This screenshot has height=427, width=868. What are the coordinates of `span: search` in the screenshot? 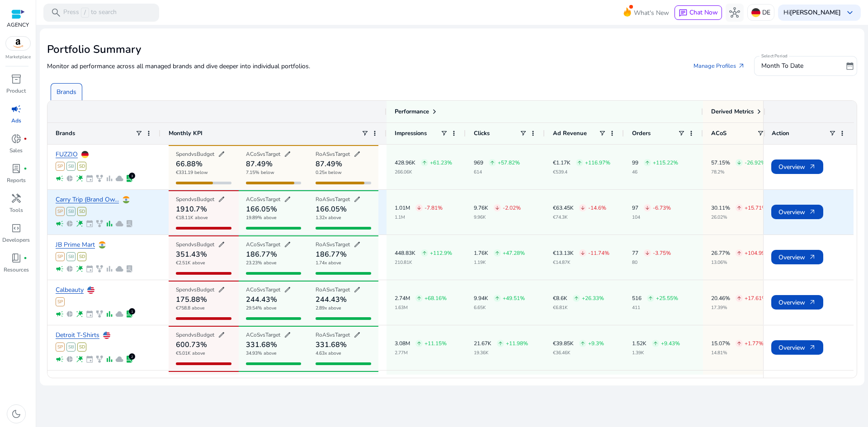 It's located at (56, 12).